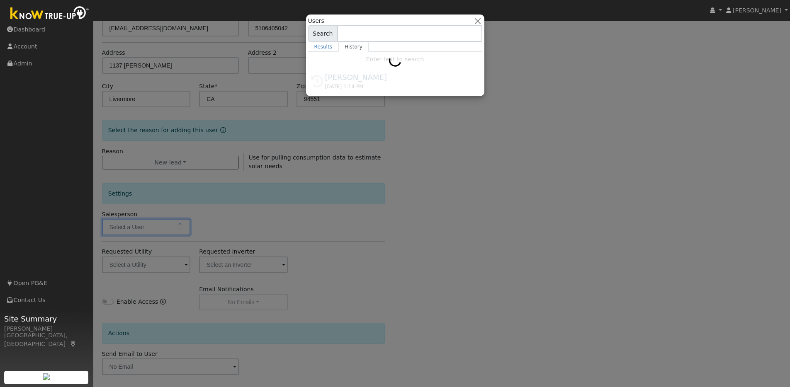 The width and height of the screenshot is (790, 387). Describe the element at coordinates (323, 47) in the screenshot. I see `a: Results` at that location.